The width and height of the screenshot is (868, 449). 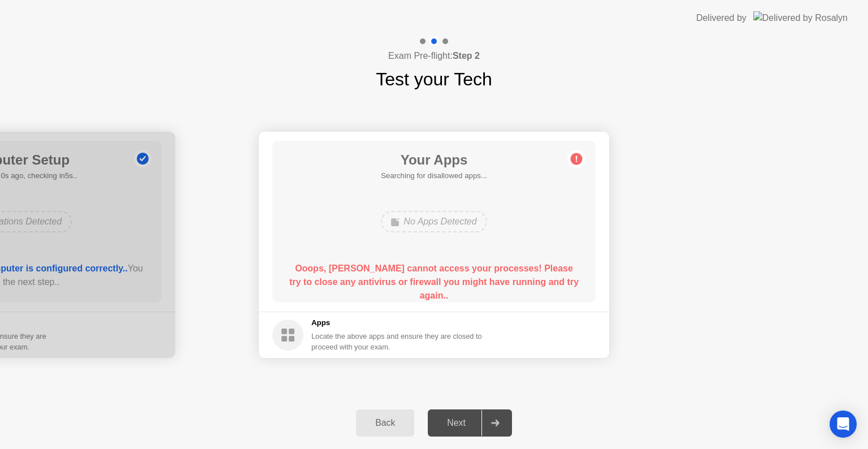 I want to click on h1: Test your Tech, so click(x=434, y=79).